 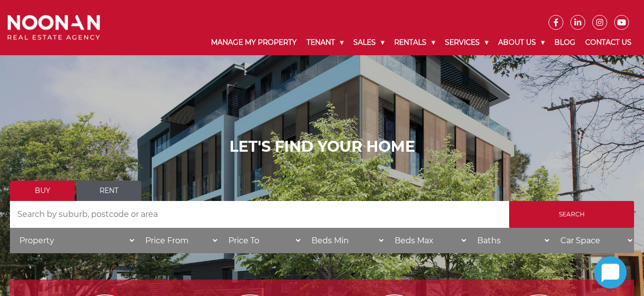 What do you see at coordinates (259, 215) in the screenshot?
I see `input: Search by suburb, postcode or area` at bounding box center [259, 215].